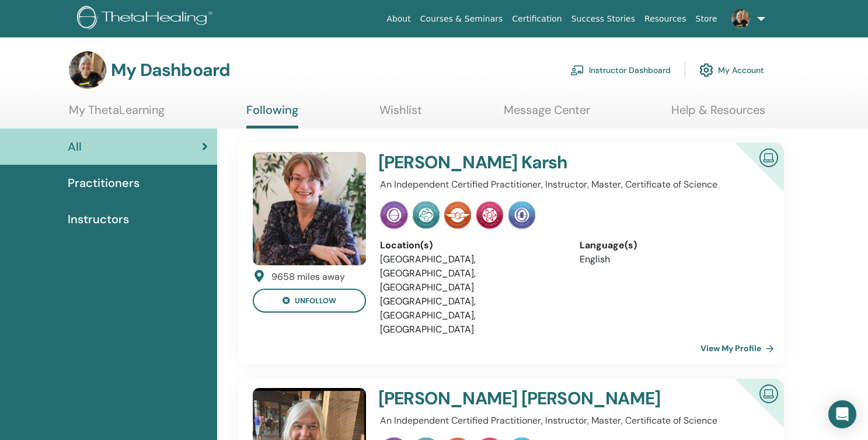  Describe the element at coordinates (706, 19) in the screenshot. I see `a: Store` at that location.